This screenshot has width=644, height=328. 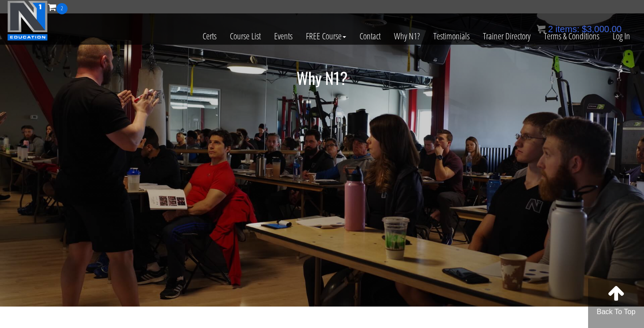 What do you see at coordinates (567, 29) in the screenshot?
I see `span: items:` at bounding box center [567, 29].